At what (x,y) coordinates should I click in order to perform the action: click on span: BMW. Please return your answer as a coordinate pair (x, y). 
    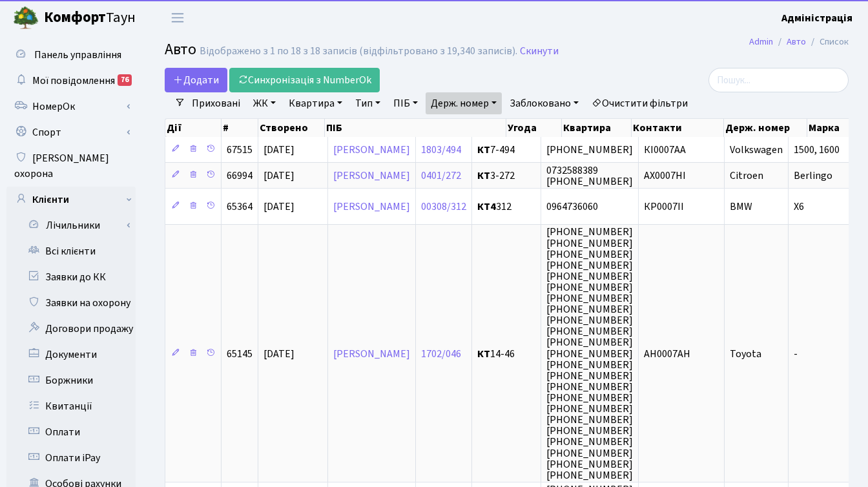
    Looking at the image, I should click on (740, 206).